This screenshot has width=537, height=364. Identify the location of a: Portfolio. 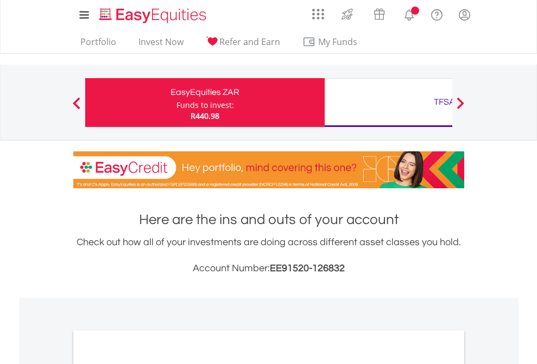
(98, 45).